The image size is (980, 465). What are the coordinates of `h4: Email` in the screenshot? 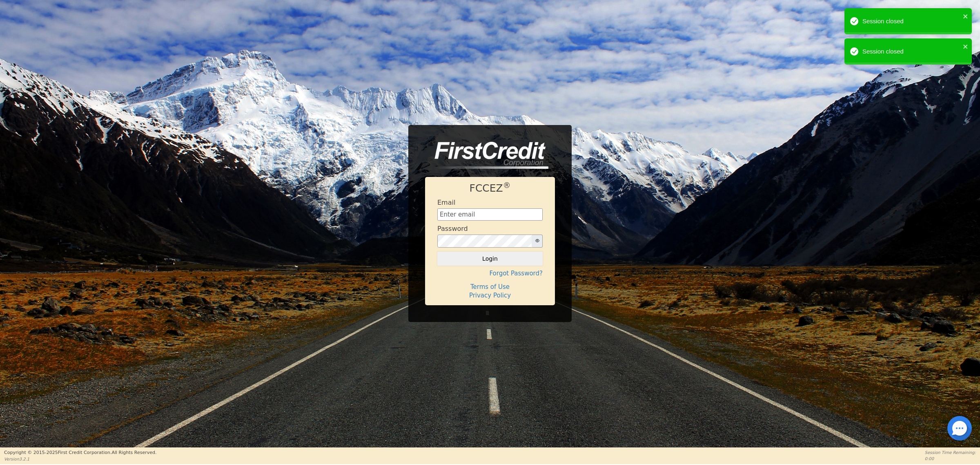 It's located at (446, 202).